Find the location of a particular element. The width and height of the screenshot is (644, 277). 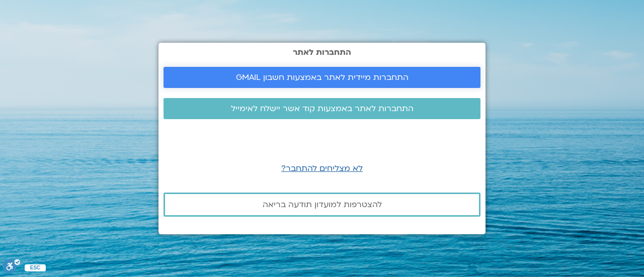

span: התחברות לאתר באמצעות קוד אשר יישלח לאימייל is located at coordinates (322, 109).